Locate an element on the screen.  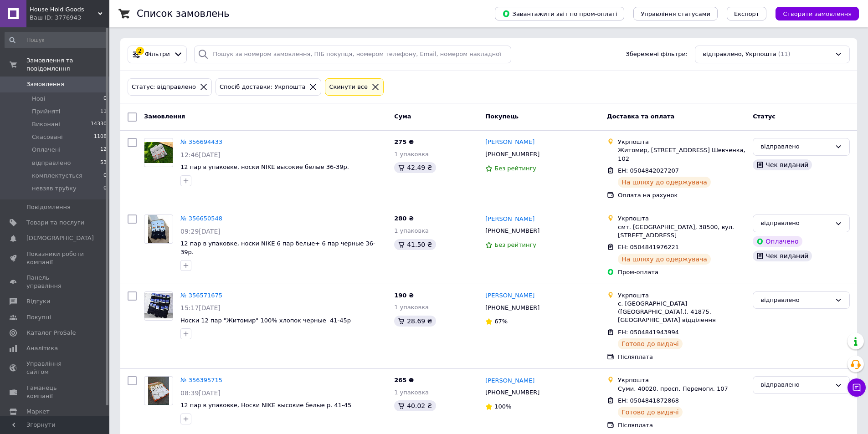
span: 67% is located at coordinates (501, 321).